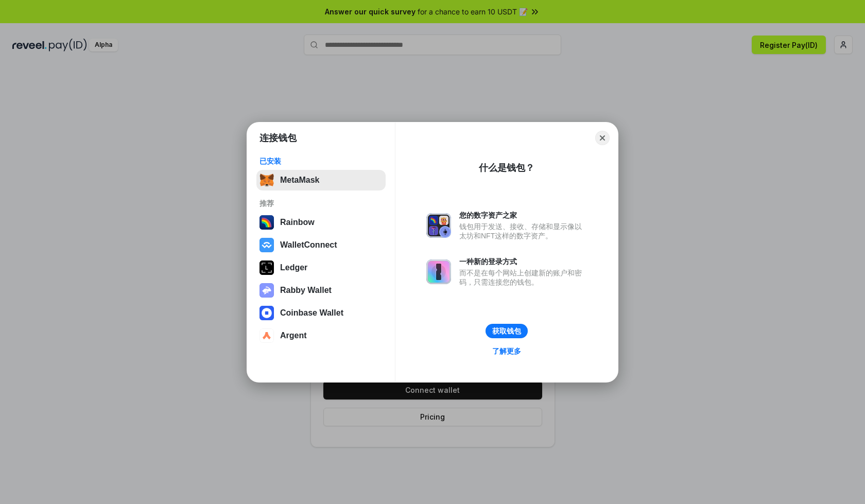 Image resolution: width=865 pixels, height=504 pixels. What do you see at coordinates (309, 245) in the screenshot?
I see `div: WalletConnect` at bounding box center [309, 245].